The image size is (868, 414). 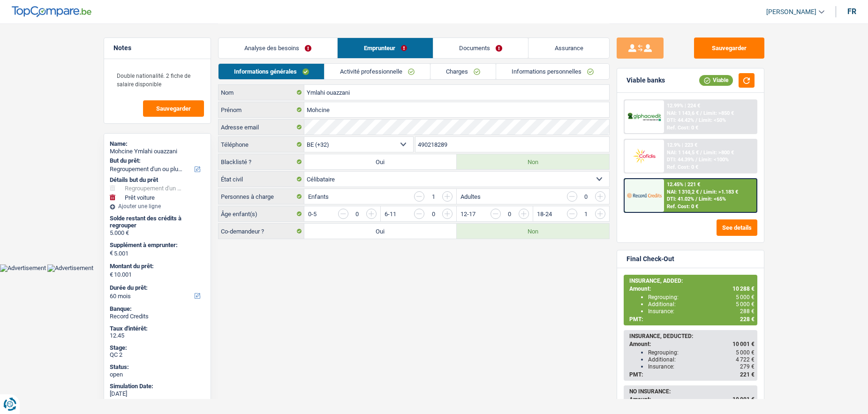 I want to click on span: 221 €, so click(x=747, y=374).